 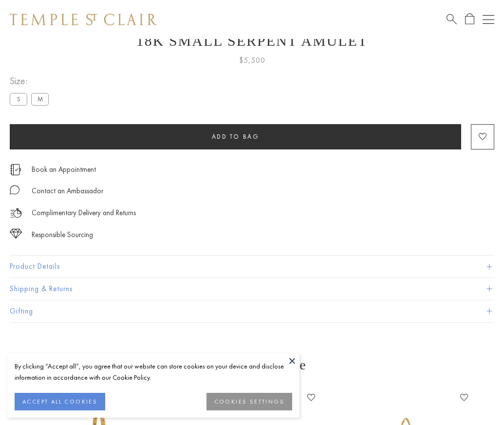 I want to click on button: ACCEPT ALL COOKIES, so click(x=60, y=402).